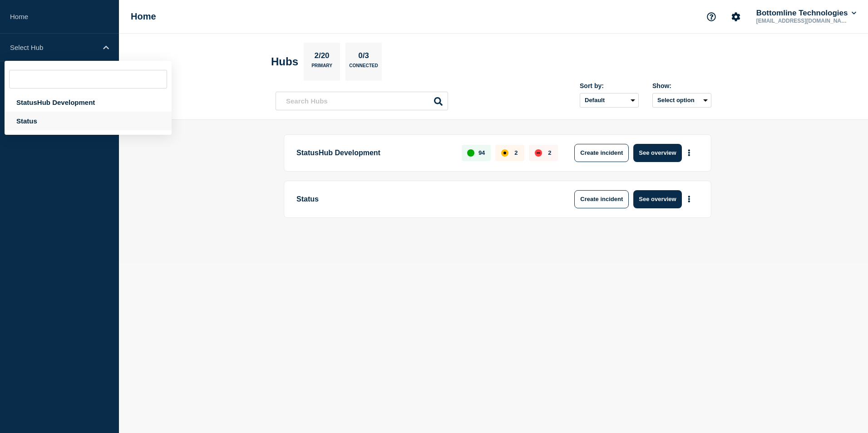 The width and height of the screenshot is (868, 433). What do you see at coordinates (322, 67) in the screenshot?
I see `p: Primary` at bounding box center [322, 67].